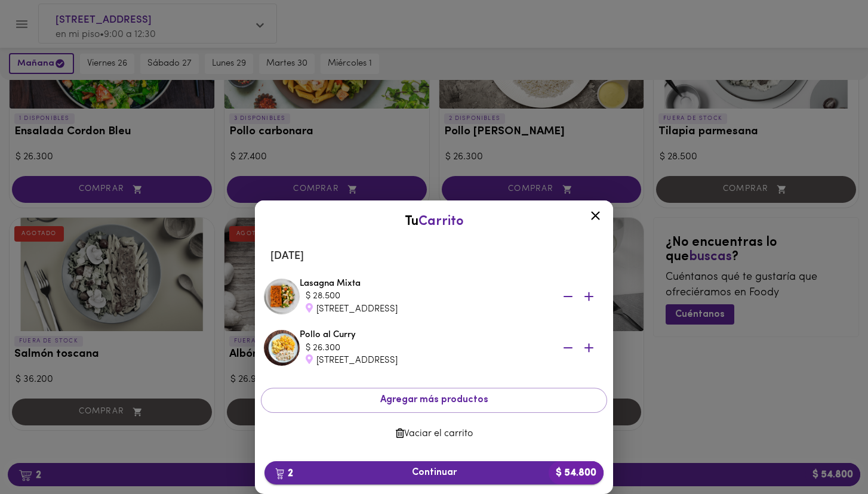  I want to click on span: Vaciar el carrito, so click(434, 434).